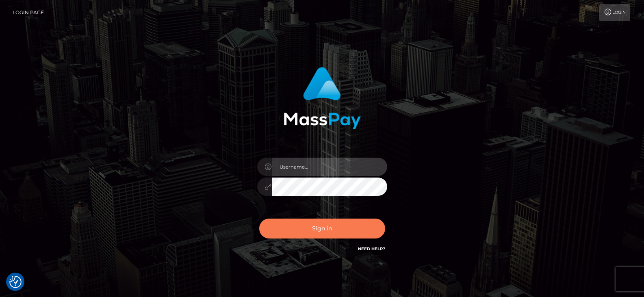 This screenshot has width=644, height=297. Describe the element at coordinates (614, 12) in the screenshot. I see `a: Login` at that location.